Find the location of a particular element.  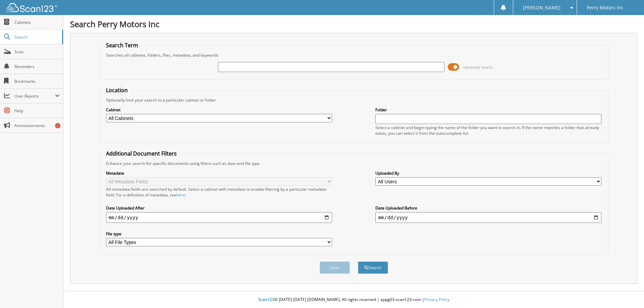

input: end is located at coordinates (488, 218).